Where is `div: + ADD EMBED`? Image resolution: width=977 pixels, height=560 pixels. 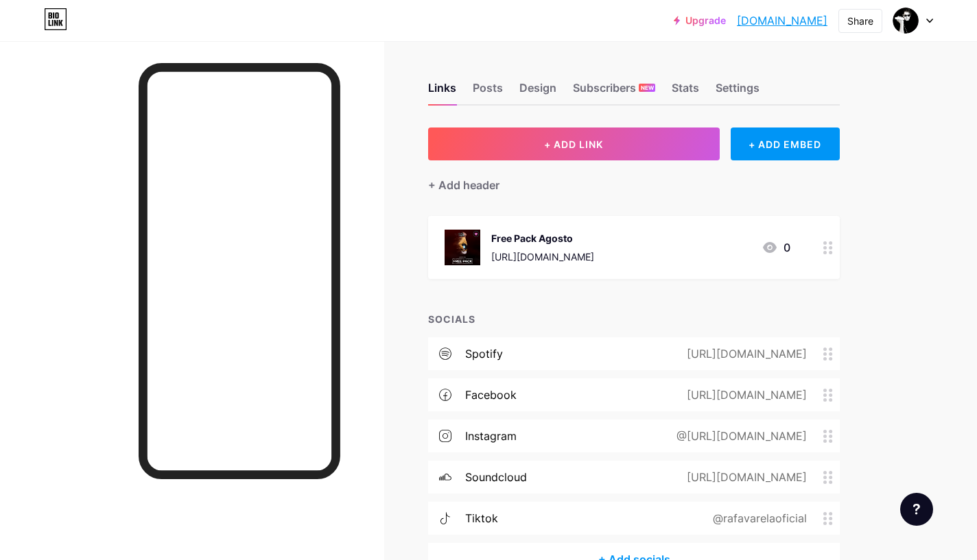 div: + ADD EMBED is located at coordinates (785, 144).